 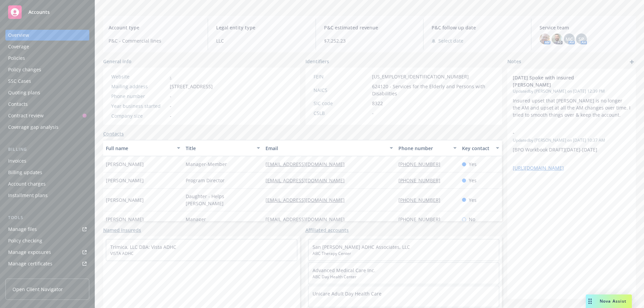 I want to click on div: Mailing address, so click(x=139, y=86).